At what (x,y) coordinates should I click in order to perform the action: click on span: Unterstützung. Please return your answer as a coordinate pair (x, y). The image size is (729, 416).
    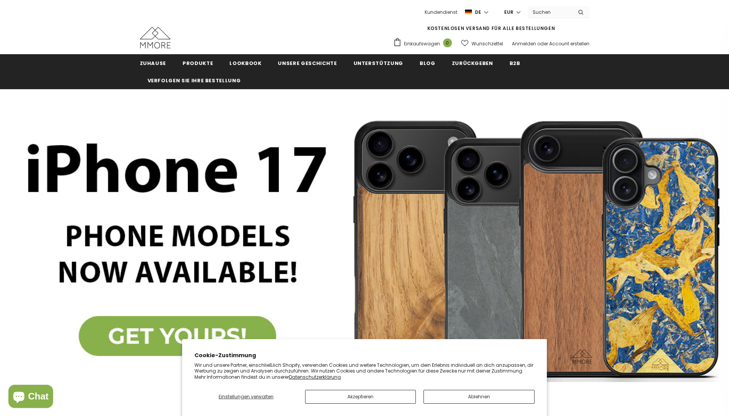
    Looking at the image, I should click on (378, 63).